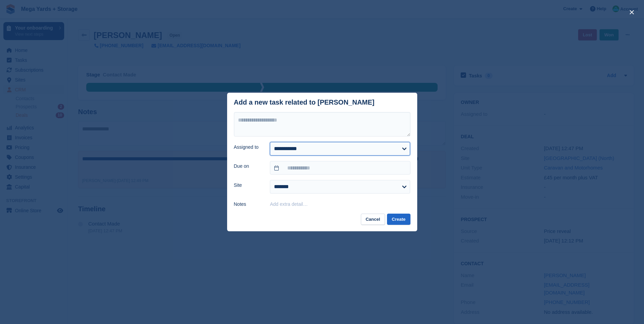 The image size is (644, 324). What do you see at coordinates (248, 147) in the screenshot?
I see `label: Assigned to` at bounding box center [248, 147].